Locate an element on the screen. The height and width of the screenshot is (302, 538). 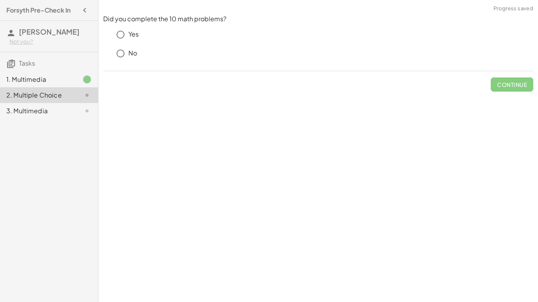
i: Task finished. is located at coordinates (87, 80).